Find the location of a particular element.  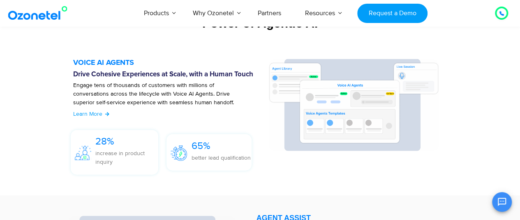

a: Learn More is located at coordinates (91, 114).